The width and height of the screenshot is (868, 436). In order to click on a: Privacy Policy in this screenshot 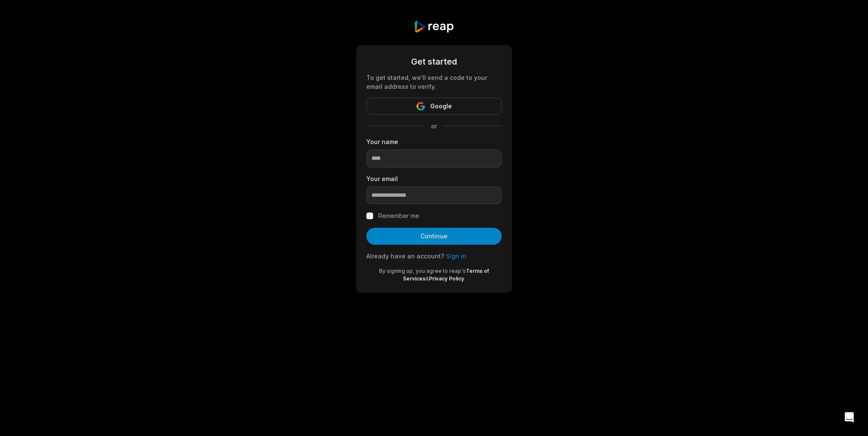, I will do `click(446, 279)`.